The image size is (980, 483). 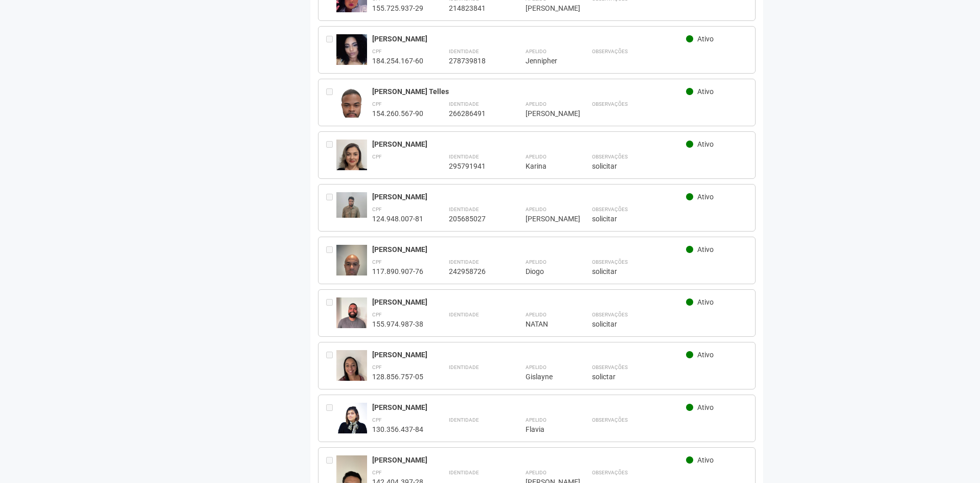 I want to click on div: 117.890.907-76, so click(x=398, y=271).